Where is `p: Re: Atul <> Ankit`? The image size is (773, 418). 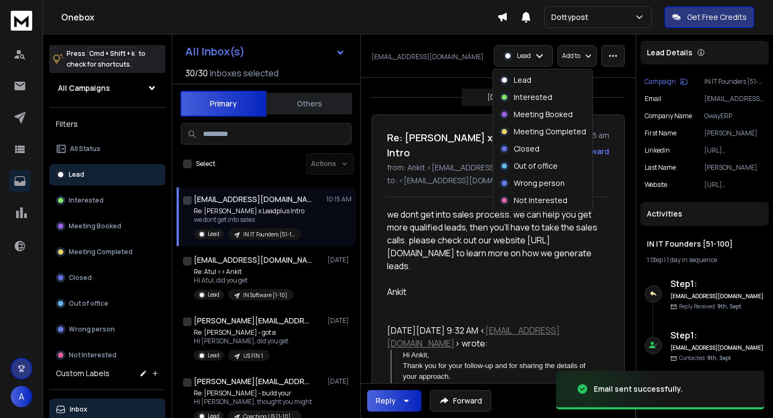
p: Re: Atul <> Ankit is located at coordinates (244, 272).